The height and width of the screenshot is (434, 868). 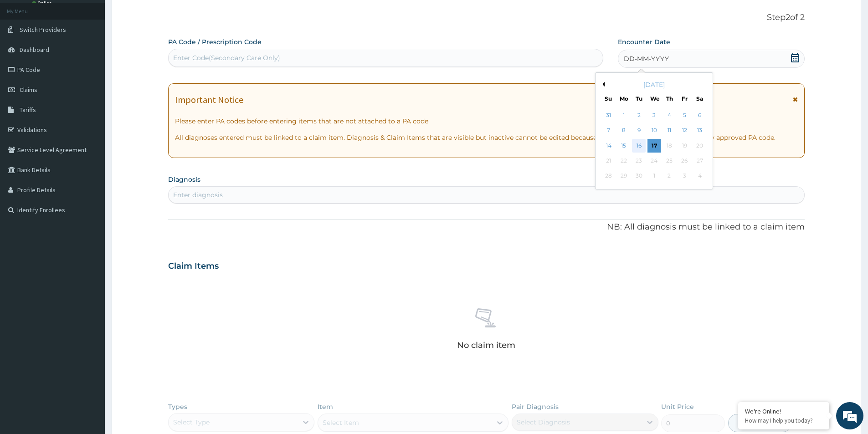 What do you see at coordinates (193, 266) in the screenshot?
I see `h3: Claim Items` at bounding box center [193, 266].